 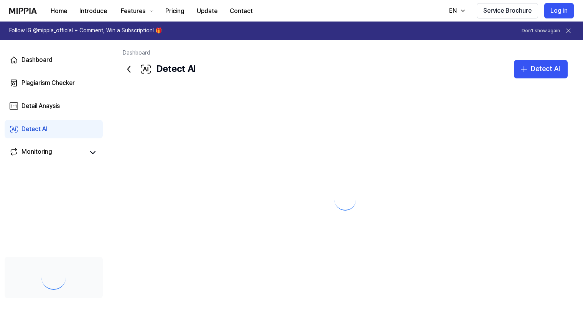 I want to click on a: Pricing, so click(x=175, y=11).